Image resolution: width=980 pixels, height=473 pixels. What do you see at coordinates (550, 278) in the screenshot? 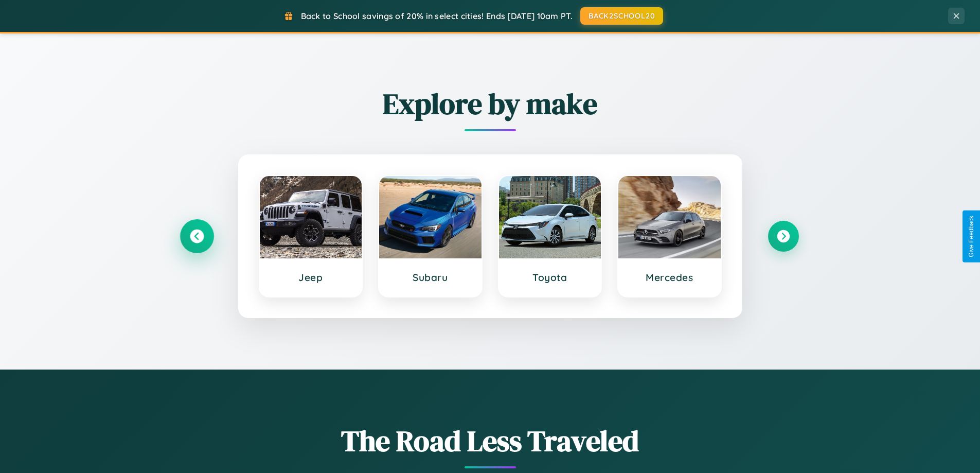
I see `h3: Toyota` at bounding box center [550, 278].